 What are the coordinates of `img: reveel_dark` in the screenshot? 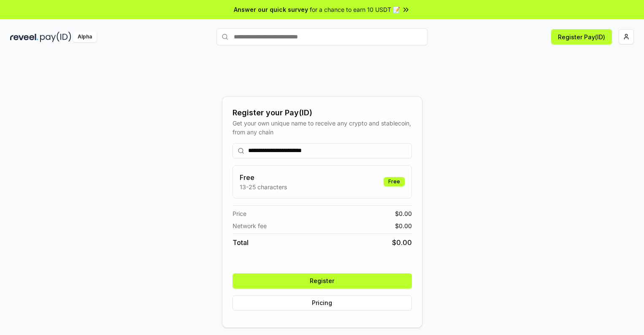 It's located at (24, 37).